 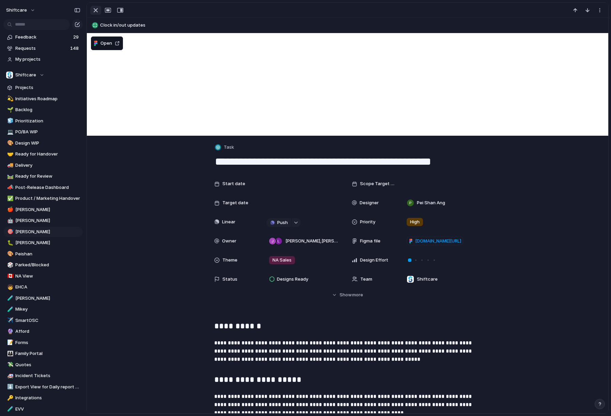 I want to click on span: Parked/Blocked, so click(x=48, y=265).